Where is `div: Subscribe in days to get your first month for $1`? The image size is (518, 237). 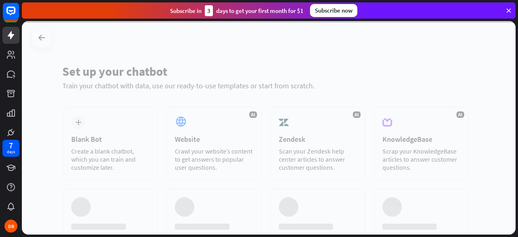
div: Subscribe in days to get your first month for $1 is located at coordinates (237, 11).